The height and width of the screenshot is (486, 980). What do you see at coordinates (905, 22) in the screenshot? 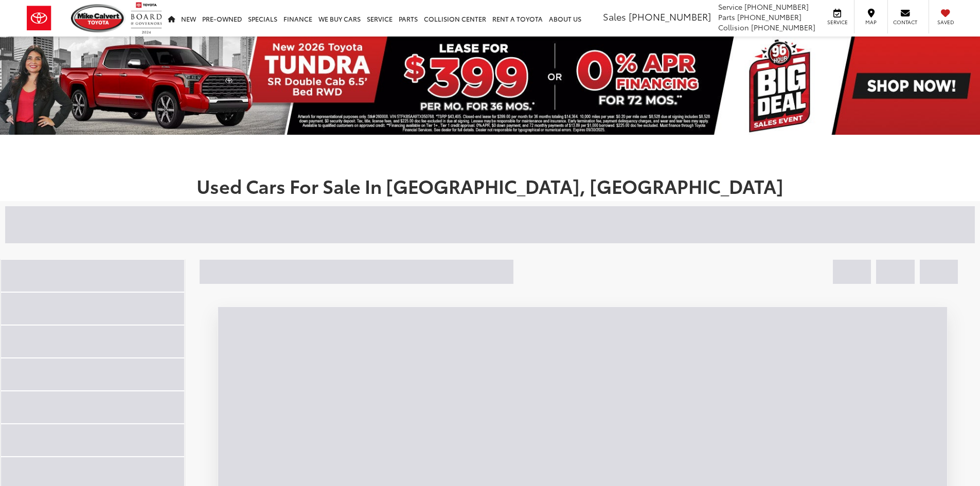
I see `span: Contact` at bounding box center [905, 22].